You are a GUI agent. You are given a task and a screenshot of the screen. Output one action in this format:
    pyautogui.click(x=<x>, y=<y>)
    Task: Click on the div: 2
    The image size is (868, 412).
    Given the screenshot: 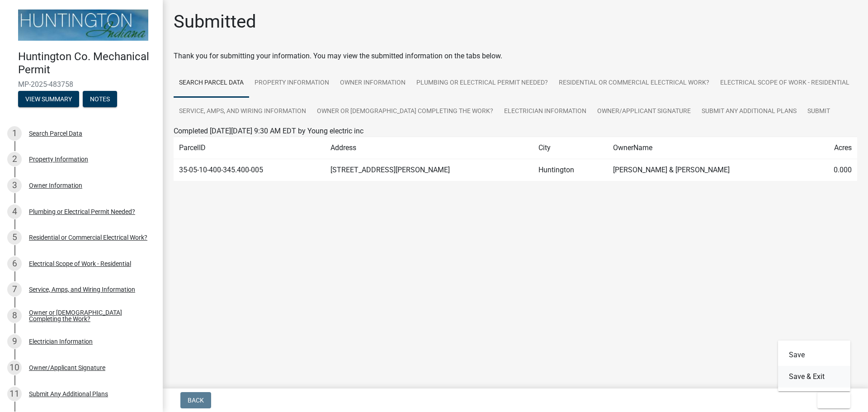 What is the action you would take?
    pyautogui.click(x=14, y=159)
    